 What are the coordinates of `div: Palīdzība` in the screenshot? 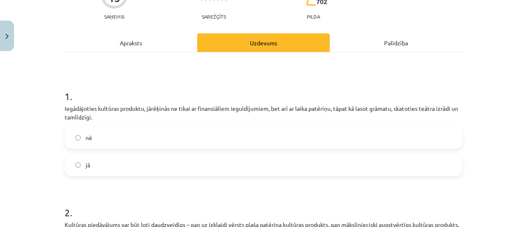 It's located at (396, 42).